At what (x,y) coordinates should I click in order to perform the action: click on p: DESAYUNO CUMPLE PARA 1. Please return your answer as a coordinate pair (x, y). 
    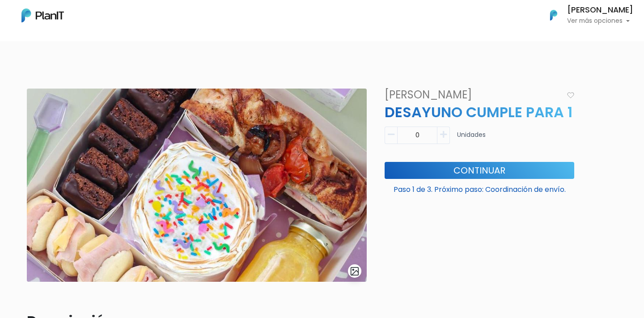
    Looking at the image, I should click on (480, 112).